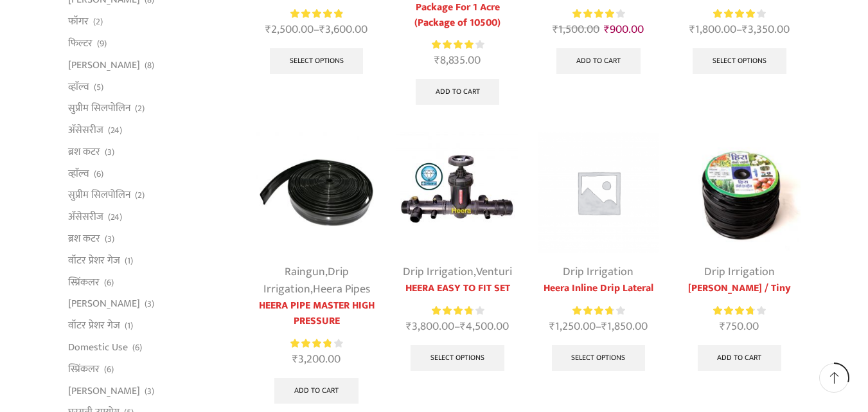 This screenshot has width=868, height=412. I want to click on bdi: 4,500.00, so click(485, 327).